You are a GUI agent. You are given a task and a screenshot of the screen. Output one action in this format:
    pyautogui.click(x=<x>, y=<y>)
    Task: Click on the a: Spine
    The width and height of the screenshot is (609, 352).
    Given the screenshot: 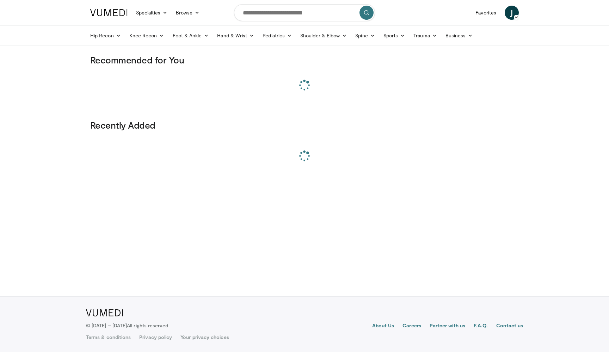 What is the action you would take?
    pyautogui.click(x=365, y=36)
    